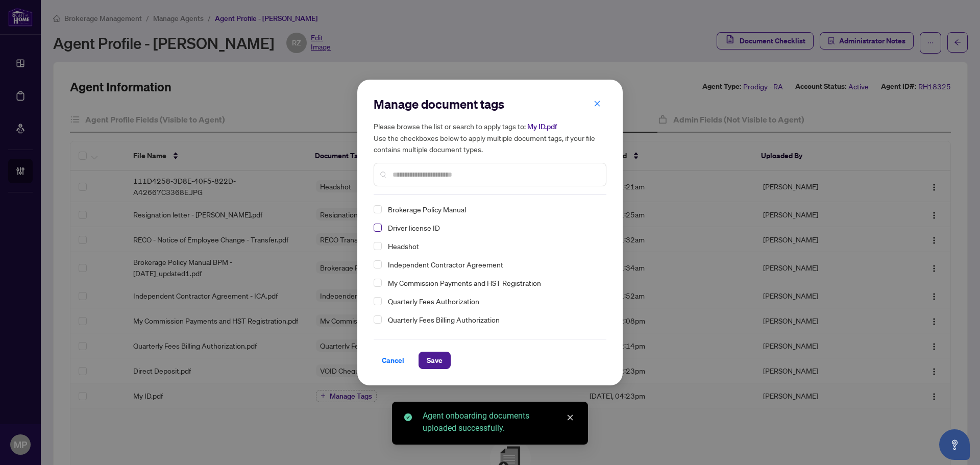 This screenshot has width=980, height=465. Describe the element at coordinates (378, 228) in the screenshot. I see `span: Select Driver license ID` at that location.